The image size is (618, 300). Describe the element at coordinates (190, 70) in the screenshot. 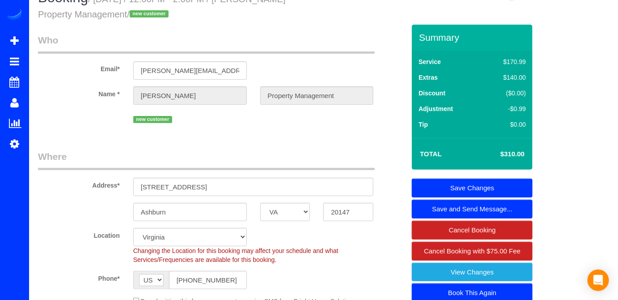

I see `input: Email*` at that location.